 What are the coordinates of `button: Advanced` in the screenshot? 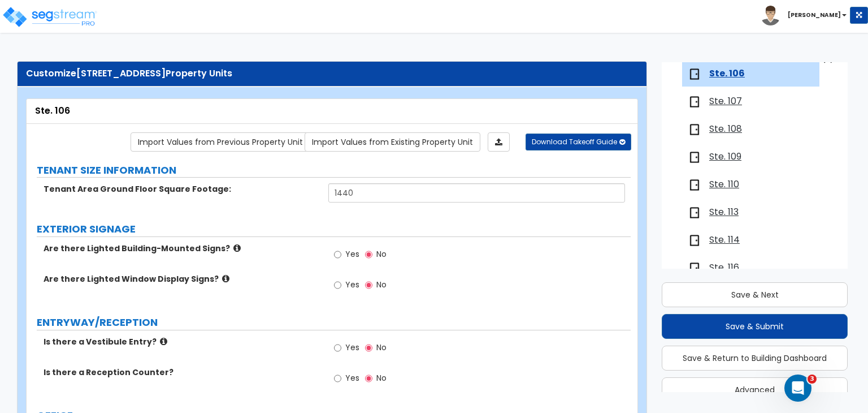 It's located at (755, 389).